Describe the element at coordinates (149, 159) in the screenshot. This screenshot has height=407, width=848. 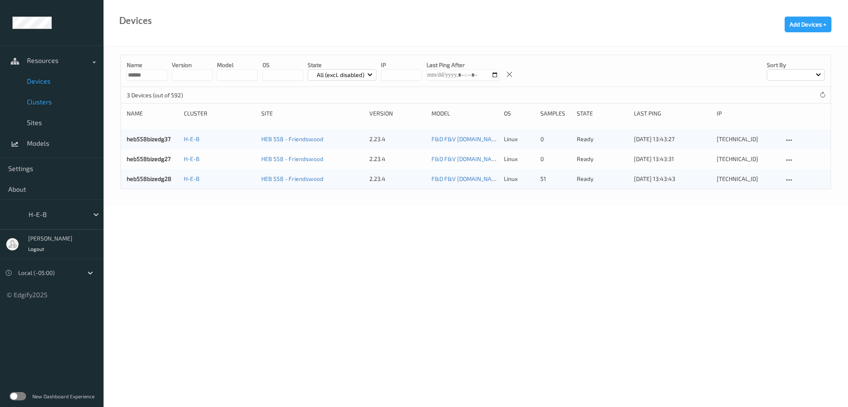
I see `a: heb558bizedg27` at that location.